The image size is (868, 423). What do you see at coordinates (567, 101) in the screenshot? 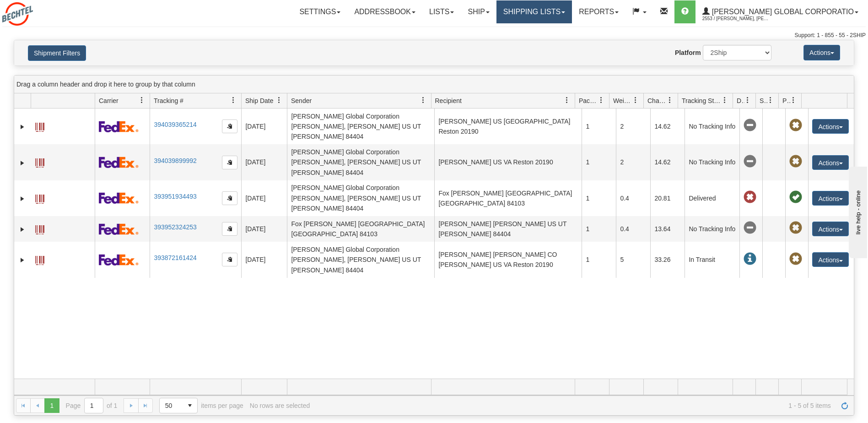
I see `a: Recipient filter column settings` at bounding box center [567, 101].